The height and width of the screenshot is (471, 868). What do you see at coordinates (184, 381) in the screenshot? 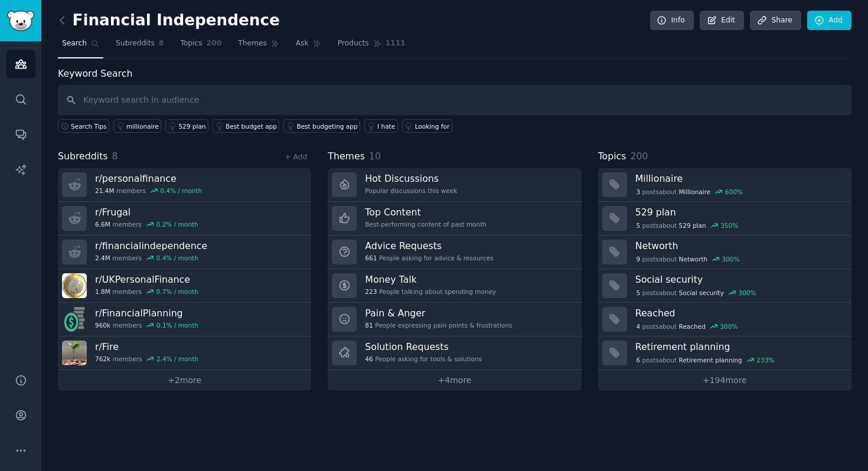
I see `a: +2more` at bounding box center [184, 381].